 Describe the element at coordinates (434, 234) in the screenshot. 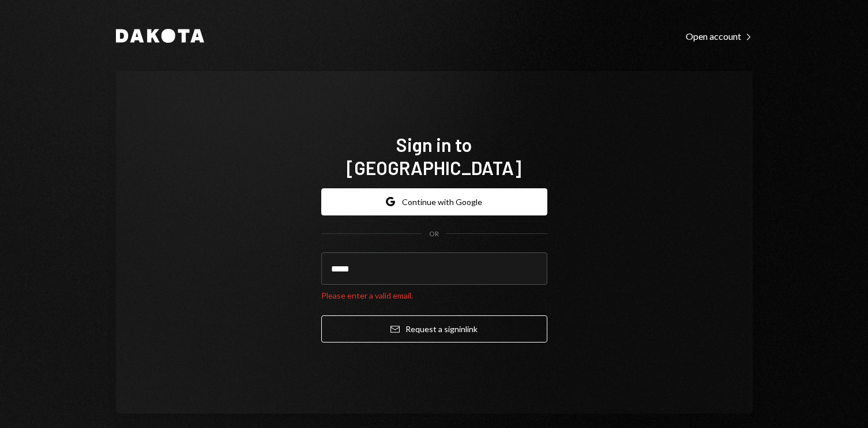

I see `div: OR` at that location.